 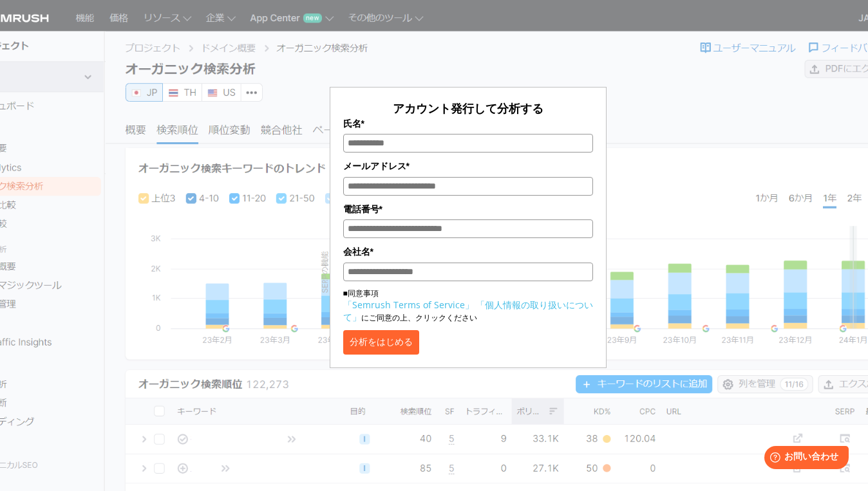 What do you see at coordinates (382, 342) in the screenshot?
I see `button: 分析をはじめる` at bounding box center [382, 342].